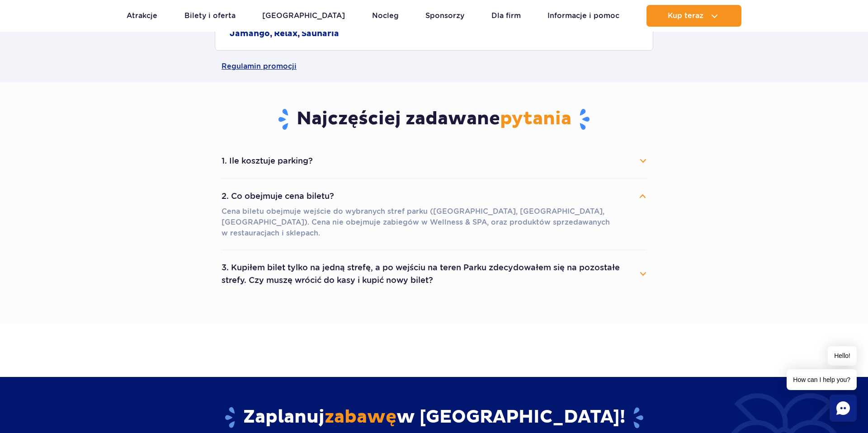 The image size is (868, 433). Describe the element at coordinates (360, 417) in the screenshot. I see `span: zabawę` at that location.